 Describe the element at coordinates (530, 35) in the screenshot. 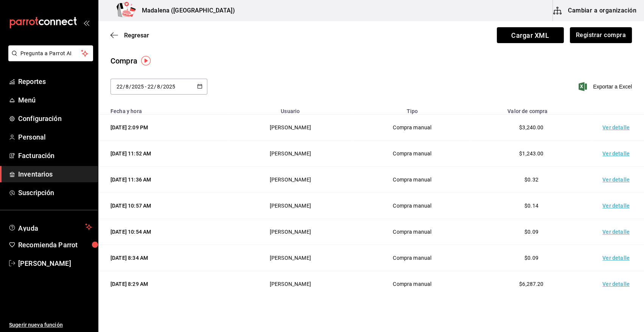

I see `span: Cargar XML` at that location.